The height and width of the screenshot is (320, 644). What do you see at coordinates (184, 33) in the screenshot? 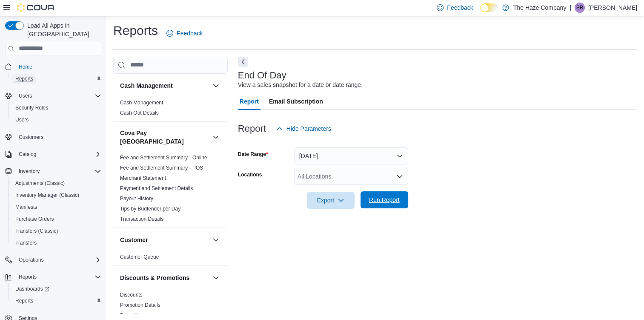
I see `a: Feedback` at bounding box center [184, 33].